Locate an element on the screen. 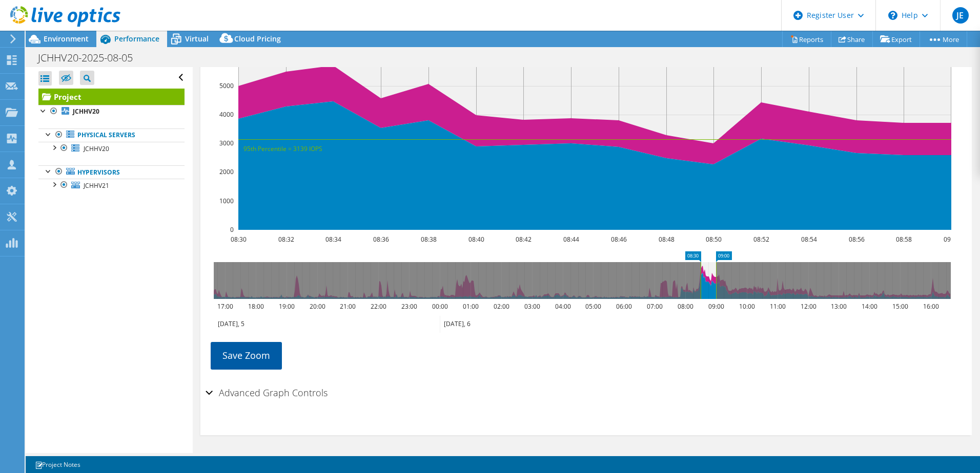  a: Project is located at coordinates (111, 97).